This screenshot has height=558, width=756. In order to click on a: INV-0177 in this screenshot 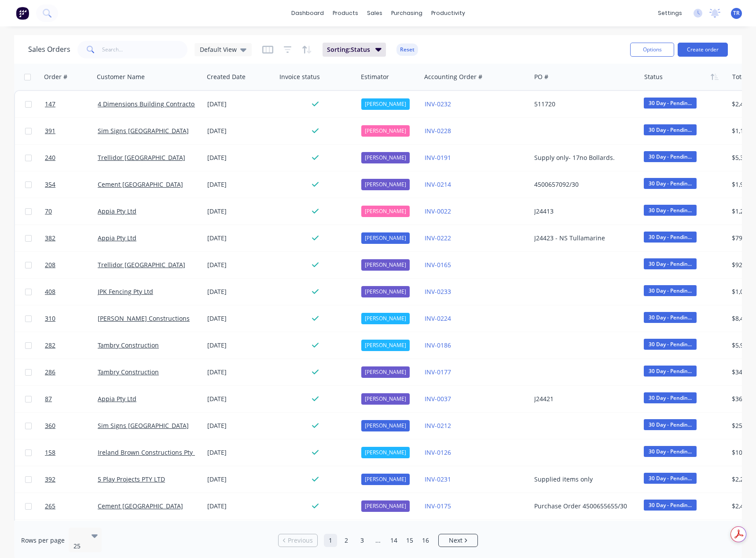, I will do `click(438, 372)`.